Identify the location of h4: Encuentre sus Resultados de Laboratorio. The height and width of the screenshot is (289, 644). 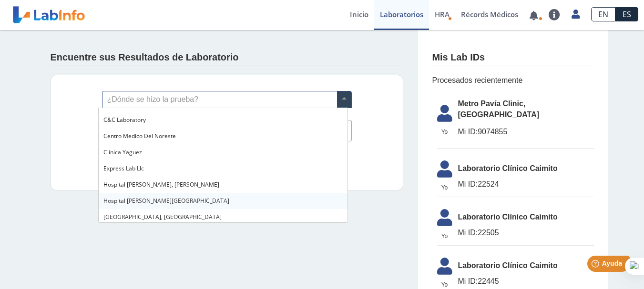
(145, 58).